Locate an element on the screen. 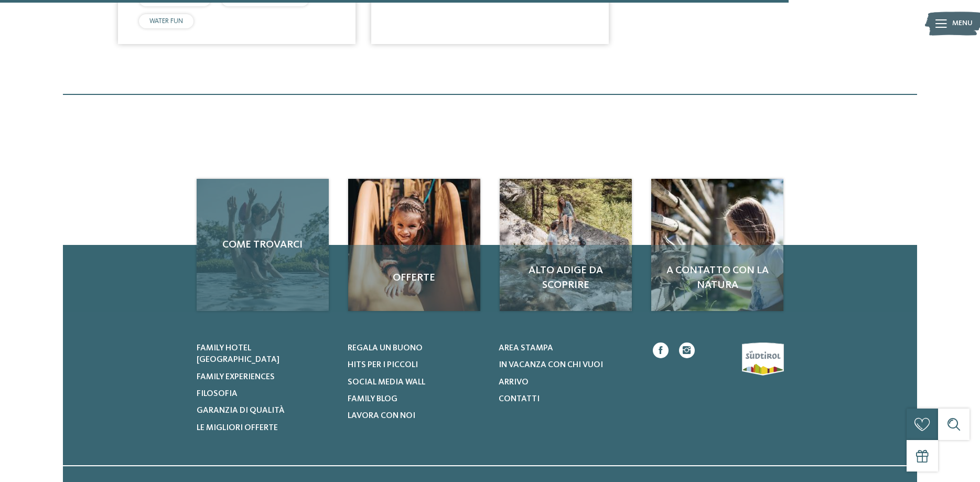 The image size is (980, 482). a: Arrivo is located at coordinates (568, 382).